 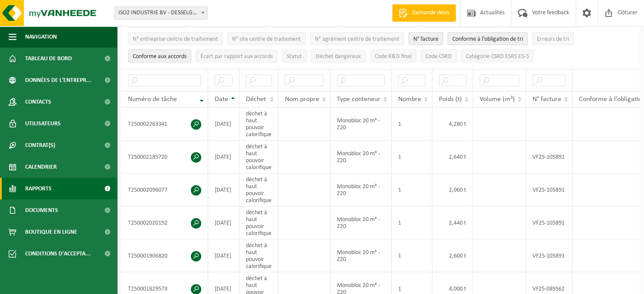 I want to click on td: 4,280 t, so click(x=453, y=124).